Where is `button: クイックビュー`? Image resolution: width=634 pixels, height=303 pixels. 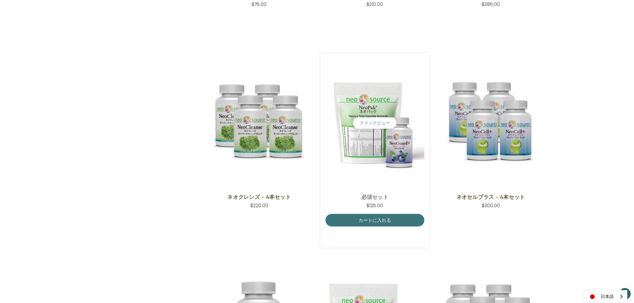 button: クイックビュー is located at coordinates (375, 123).